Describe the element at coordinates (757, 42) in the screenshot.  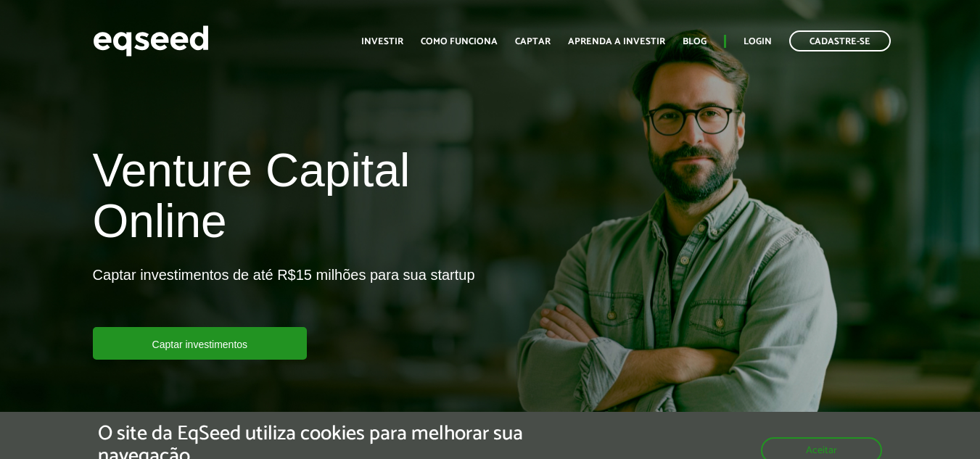
I see `a: Login` at that location.